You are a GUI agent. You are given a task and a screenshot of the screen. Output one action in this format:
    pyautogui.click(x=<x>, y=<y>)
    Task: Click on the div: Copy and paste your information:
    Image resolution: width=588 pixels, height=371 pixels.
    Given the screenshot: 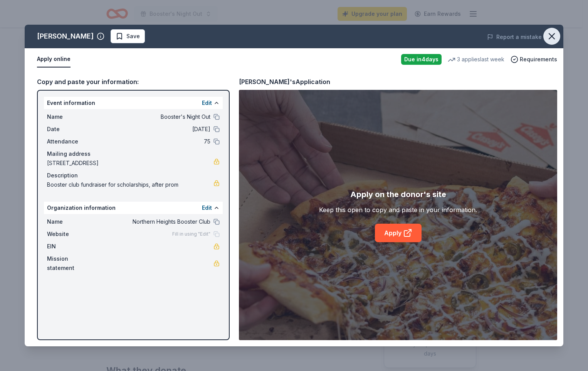 What is the action you would take?
    pyautogui.click(x=133, y=82)
    